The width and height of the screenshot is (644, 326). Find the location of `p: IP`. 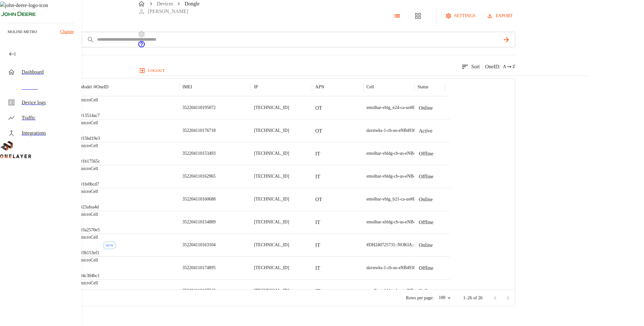

p: IP is located at coordinates (256, 87).